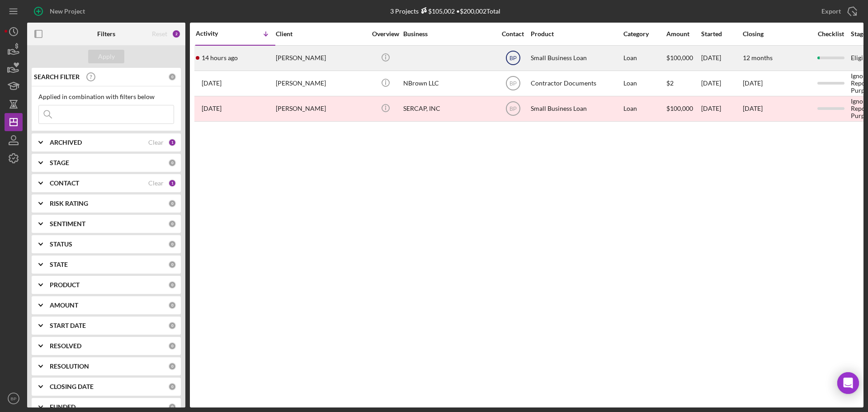  I want to click on div: Open Intercom Messenger, so click(848, 383).